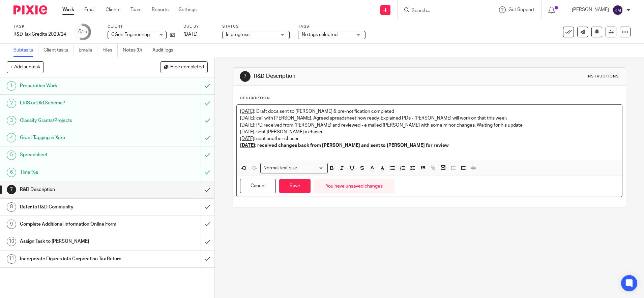 This screenshot has height=298, width=644. I want to click on a: Notes (0), so click(135, 50).